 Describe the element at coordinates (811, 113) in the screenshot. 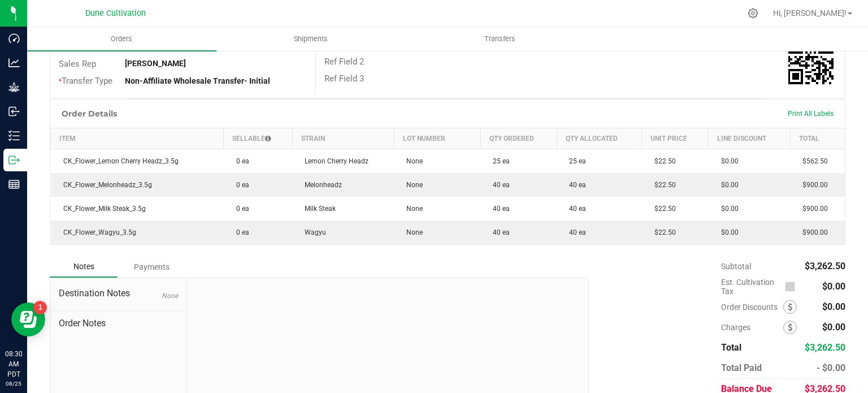

I see `span: Print All Labels` at that location.